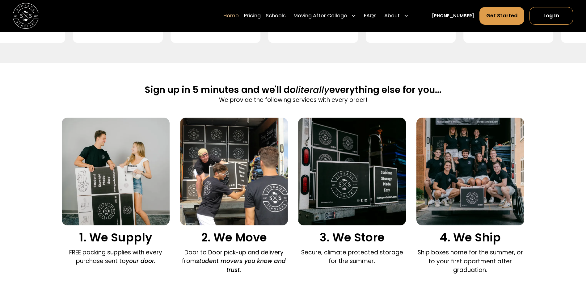  Describe the element at coordinates (551, 16) in the screenshot. I see `a: Log In` at that location.